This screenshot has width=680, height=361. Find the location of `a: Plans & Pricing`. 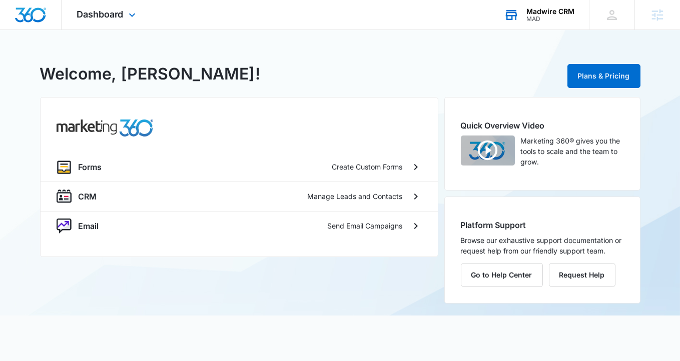

a: Plans & Pricing is located at coordinates (604, 76).